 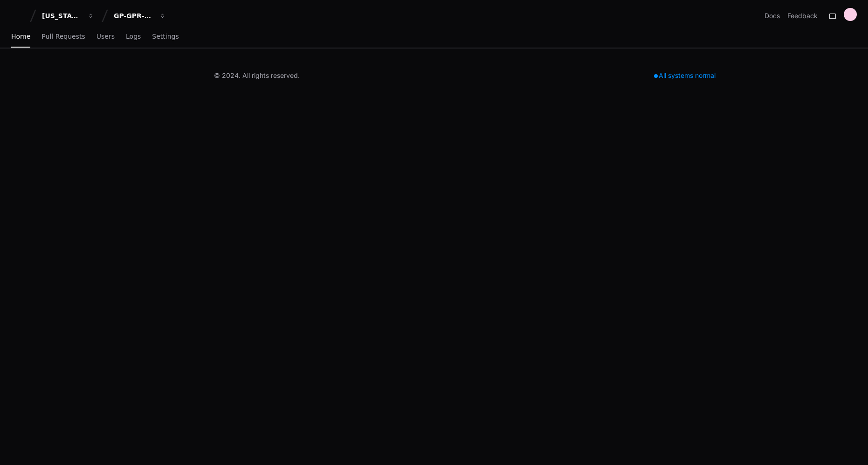 I want to click on span: Pull Requests, so click(x=63, y=37).